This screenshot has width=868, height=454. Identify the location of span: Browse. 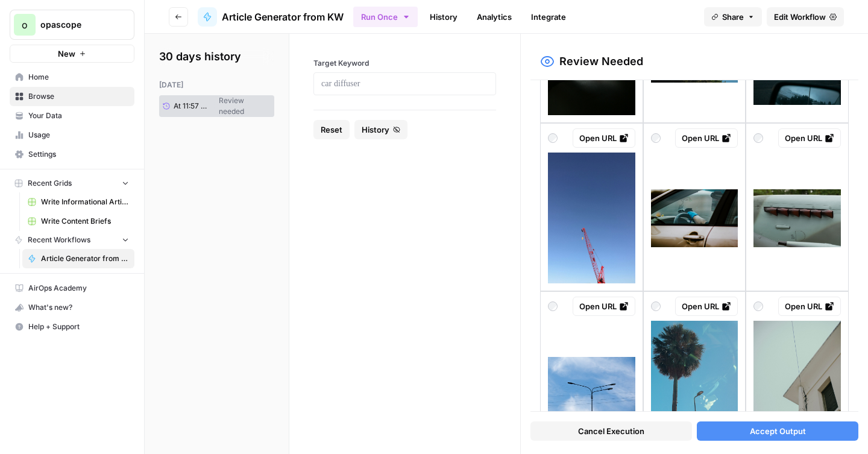
(78, 97).